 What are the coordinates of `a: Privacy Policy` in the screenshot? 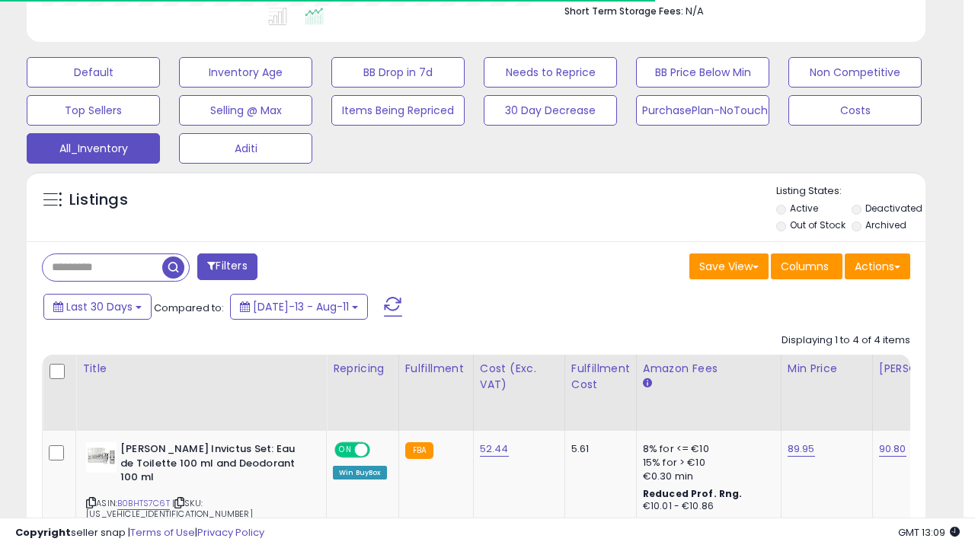 It's located at (231, 532).